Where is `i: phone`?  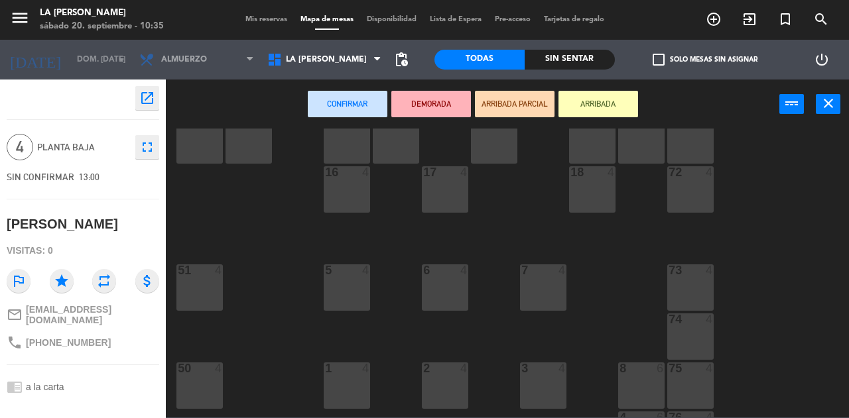 i: phone is located at coordinates (15, 343).